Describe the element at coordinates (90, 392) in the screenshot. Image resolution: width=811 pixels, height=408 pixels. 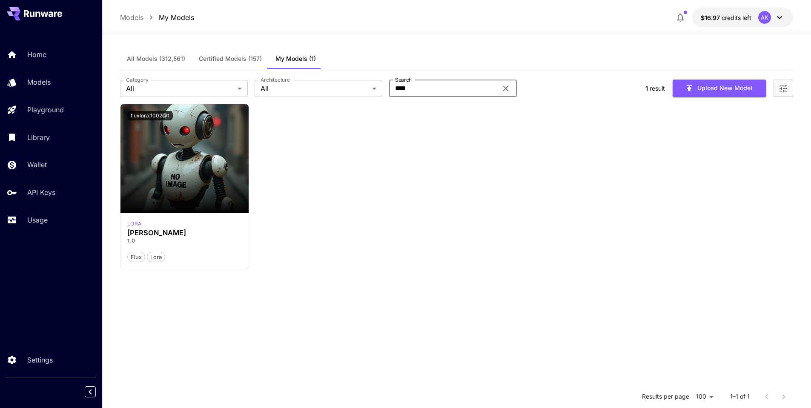
I see `button: Collapse sidebar` at that location.